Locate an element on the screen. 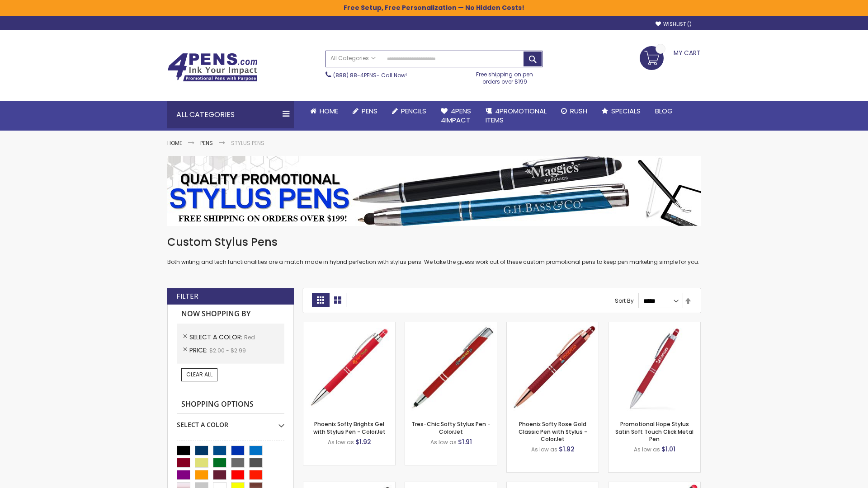 This screenshot has width=868, height=488. a: All Categories is located at coordinates (353, 58).